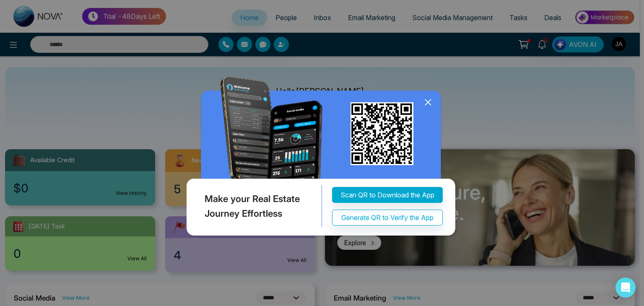 Image resolution: width=644 pixels, height=306 pixels. Describe the element at coordinates (626, 288) in the screenshot. I see `div: Open Intercom Messenger` at that location.